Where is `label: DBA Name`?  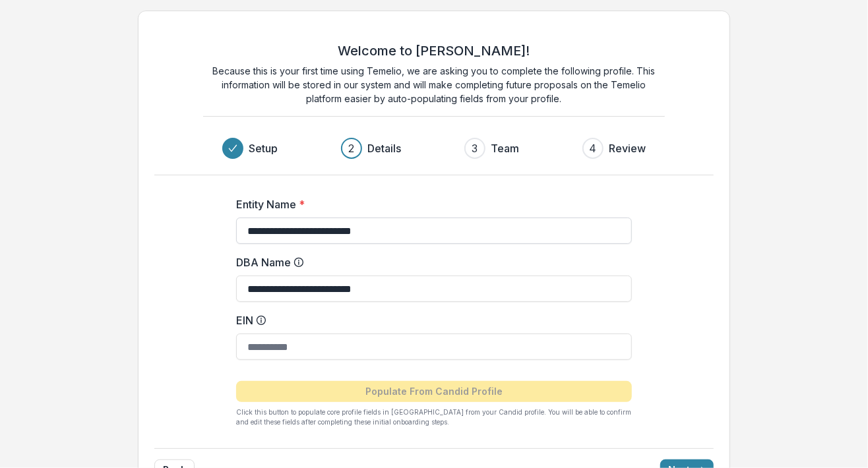
label: DBA Name is located at coordinates (430, 262).